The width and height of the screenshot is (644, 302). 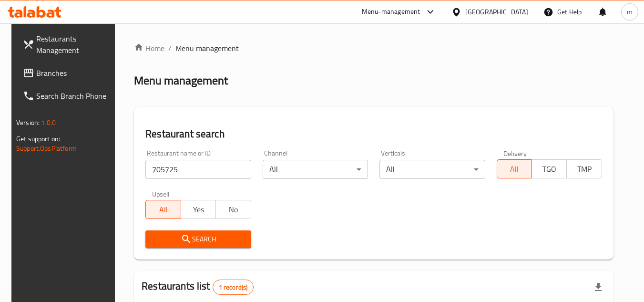 What do you see at coordinates (233, 287) in the screenshot?
I see `div: Total records count` at bounding box center [233, 287].